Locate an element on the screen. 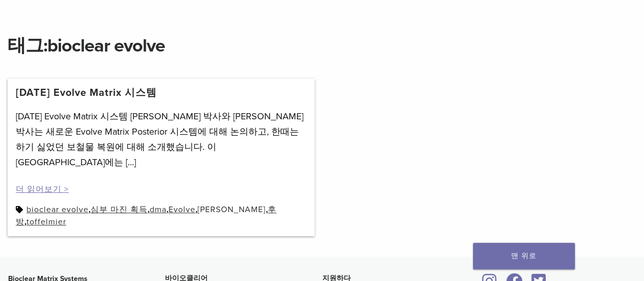 The height and width of the screenshot is (281, 644). a: Evolve is located at coordinates (182, 210).